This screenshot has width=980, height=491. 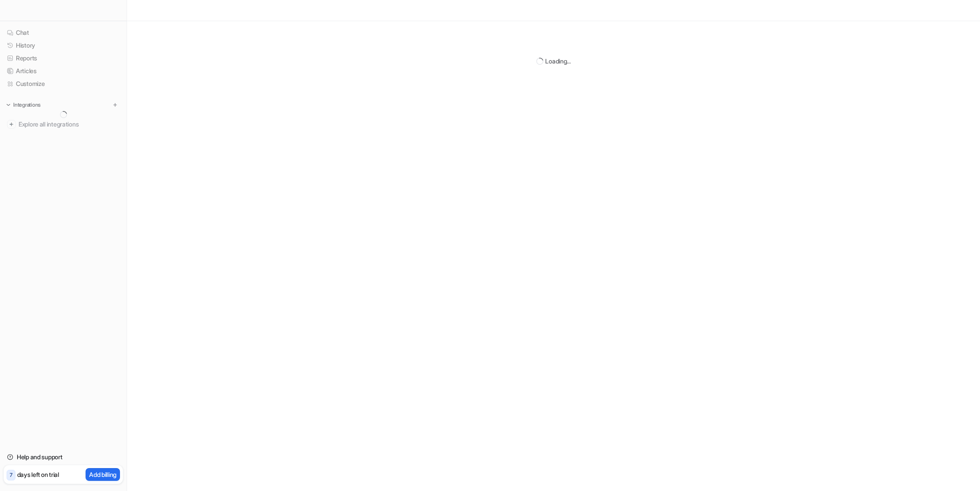 I want to click on a: Articles, so click(x=63, y=71).